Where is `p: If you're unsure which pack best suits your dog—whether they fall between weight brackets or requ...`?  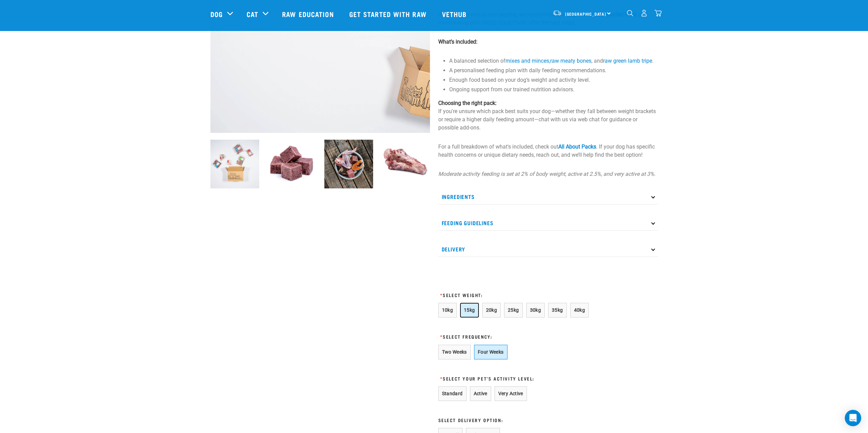 p: If you're unsure which pack best suits your dog—whether they fall between weight brackets or requ... is located at coordinates (548, 115).